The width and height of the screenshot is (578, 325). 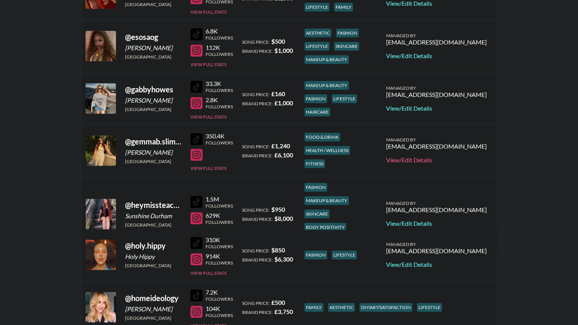 I want to click on div: 310K, so click(x=219, y=240).